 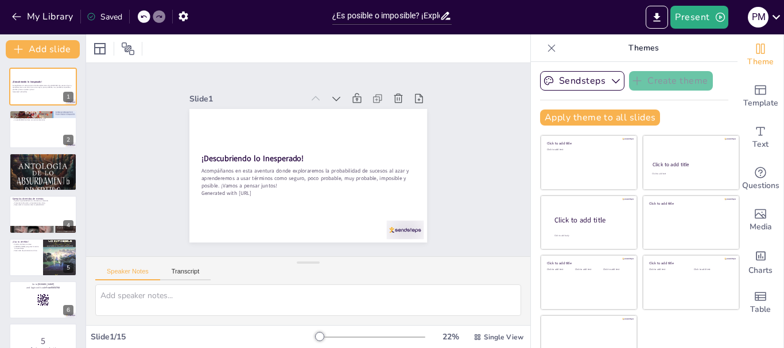 I want to click on button: Apply theme to all slides, so click(x=600, y=118).